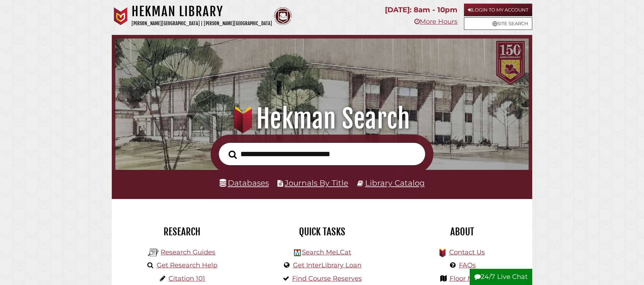 The width and height of the screenshot is (644, 285). Describe the element at coordinates (202, 11) in the screenshot. I see `h1: Hekman Library` at that location.